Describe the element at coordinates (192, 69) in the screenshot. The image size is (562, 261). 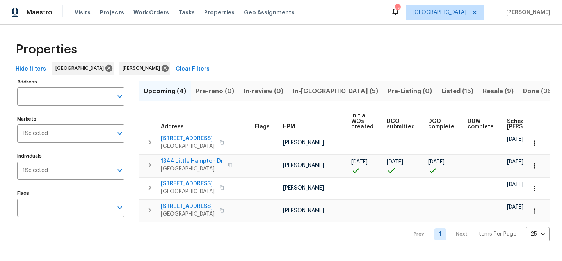
I see `button: Clear Filters` at that location.